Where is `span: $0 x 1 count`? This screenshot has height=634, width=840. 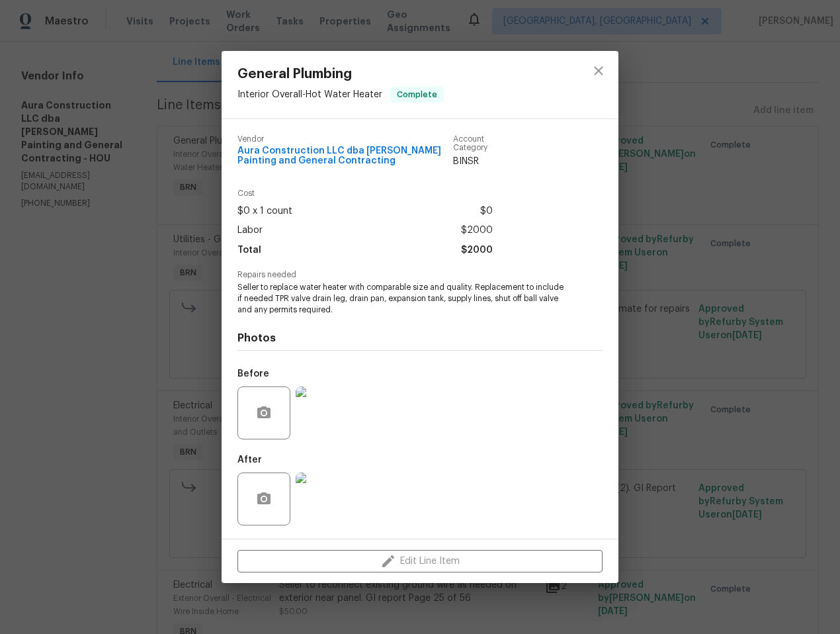 span: $0 x 1 count is located at coordinates (265, 211).